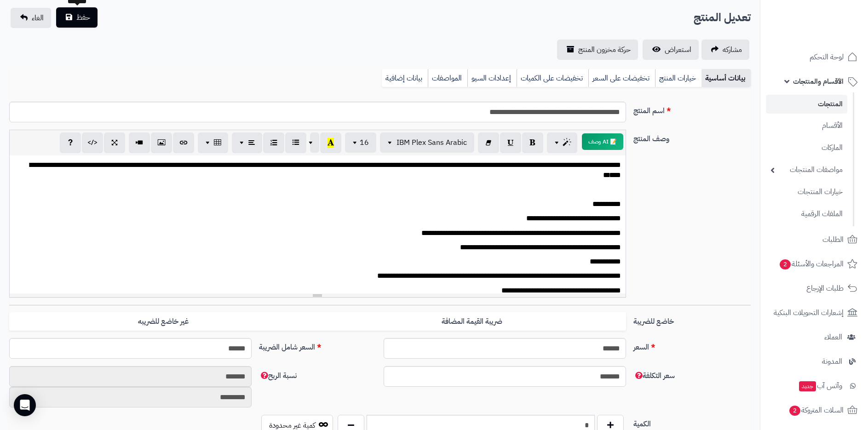 This screenshot has height=430, width=868. I want to click on a: خيارات المنتجات, so click(807, 192).